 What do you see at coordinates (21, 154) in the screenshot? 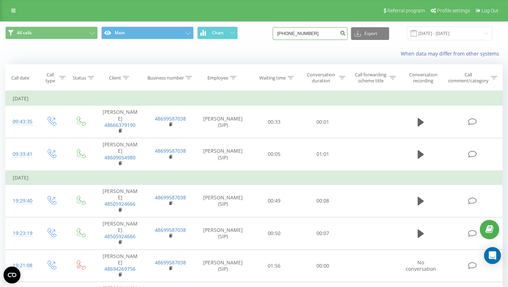
I see `div: 09:33:41` at bounding box center [21, 154].